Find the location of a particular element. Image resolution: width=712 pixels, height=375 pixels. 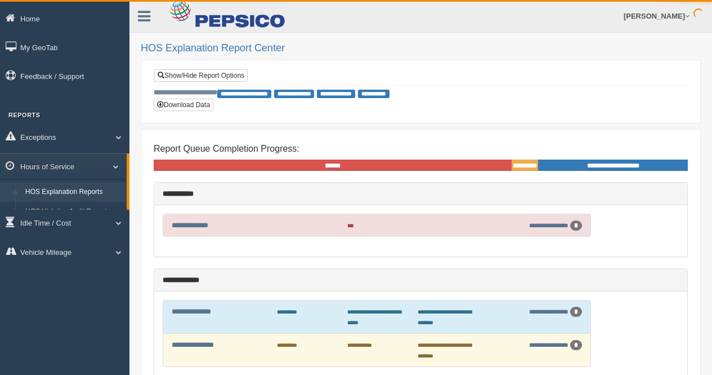

a: HOS Explanation Reports is located at coordinates (73, 192).